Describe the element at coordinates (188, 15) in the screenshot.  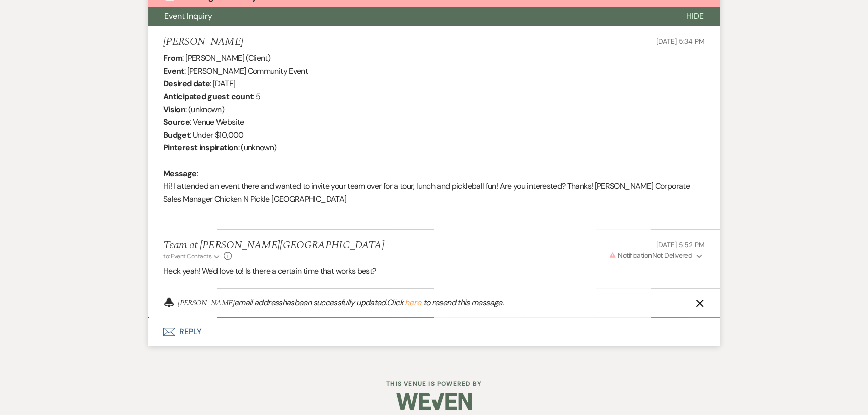
I see `span: Event Inquiry` at that location.